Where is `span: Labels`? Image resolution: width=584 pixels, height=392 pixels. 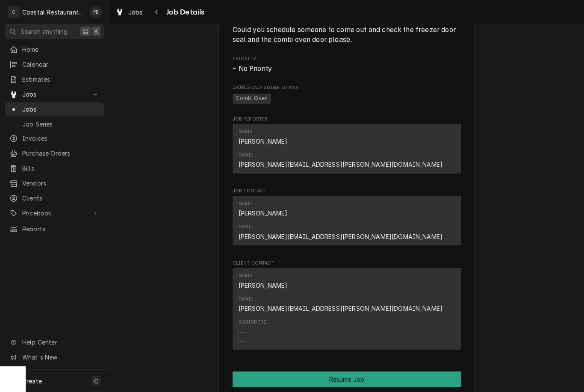 span: Labels is located at coordinates (347, 88).